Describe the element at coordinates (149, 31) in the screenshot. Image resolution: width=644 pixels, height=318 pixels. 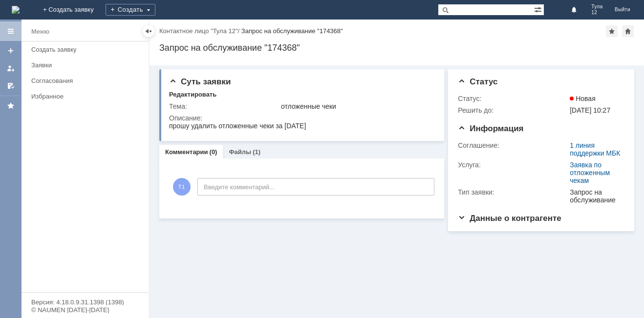
I see `div: Скрыть меню` at that location.